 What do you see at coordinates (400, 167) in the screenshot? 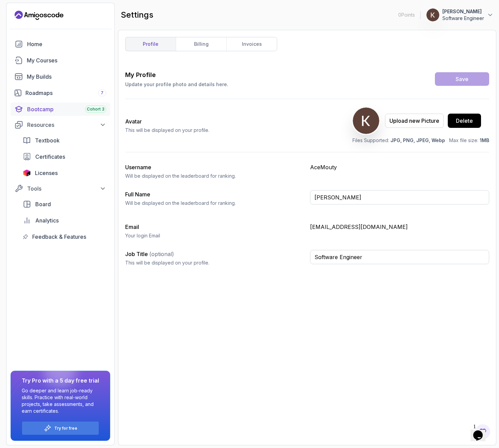
I see `p: AceMouty` at bounding box center [400, 167].